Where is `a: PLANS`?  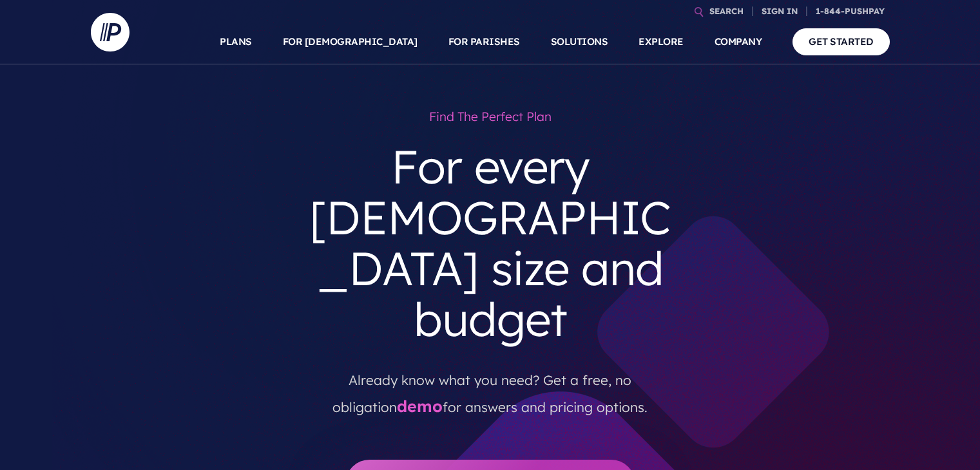 a: PLANS is located at coordinates (236, 42).